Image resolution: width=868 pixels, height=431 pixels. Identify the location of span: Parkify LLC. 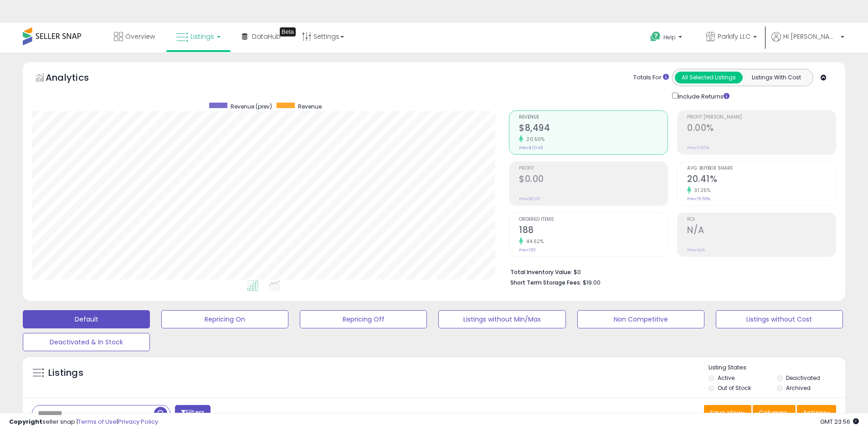
(734, 36).